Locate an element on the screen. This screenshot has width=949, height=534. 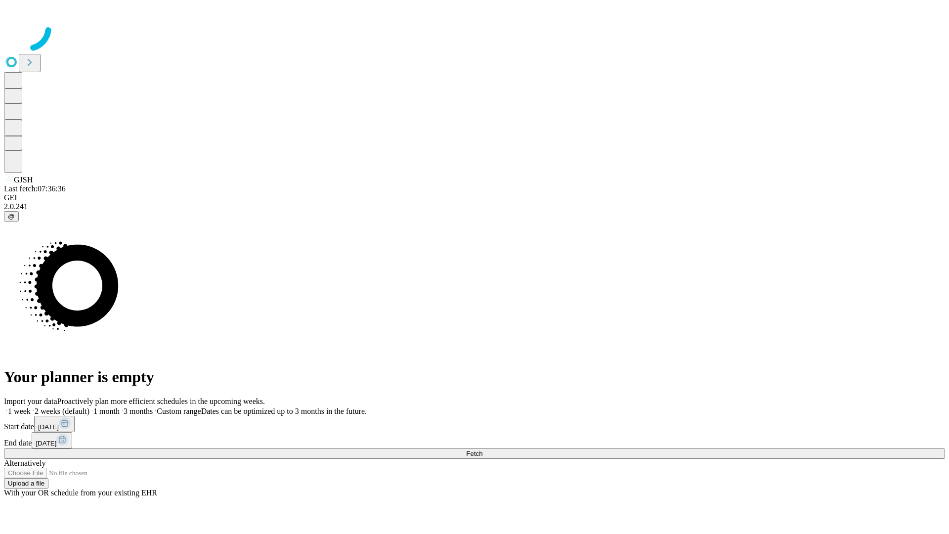
span: 1 month is located at coordinates (106, 411).